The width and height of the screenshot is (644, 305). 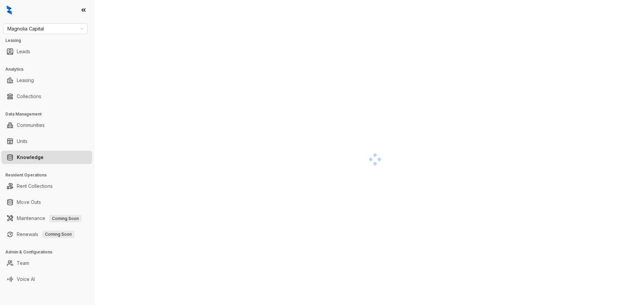 What do you see at coordinates (46, 234) in the screenshot?
I see `a: RenewalsComing Soon` at bounding box center [46, 234].